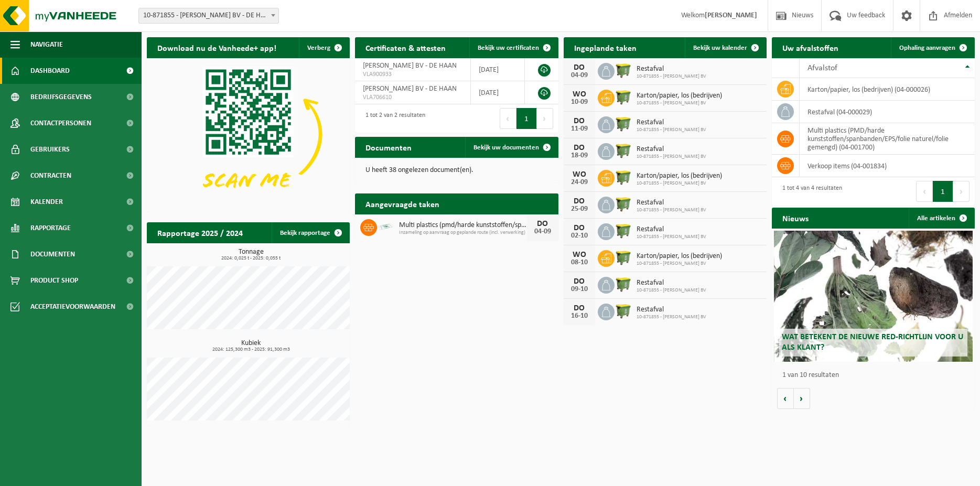 The width and height of the screenshot is (980, 486). I want to click on span: 10-871855 - DEWAELE HENRI BV - DE HAAN, so click(209, 16).